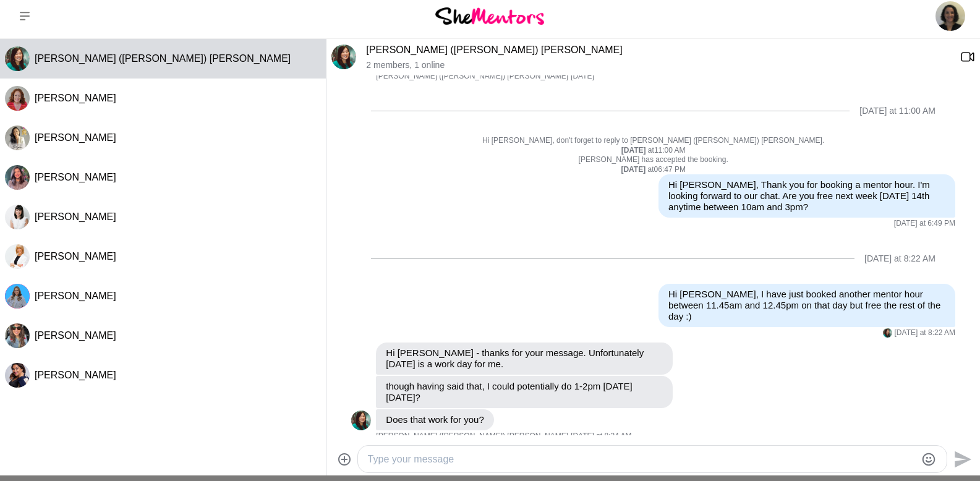 The height and width of the screenshot is (481, 980). What do you see at coordinates (653, 170) in the screenshot?
I see `div: at 06:47 PM` at bounding box center [653, 170].